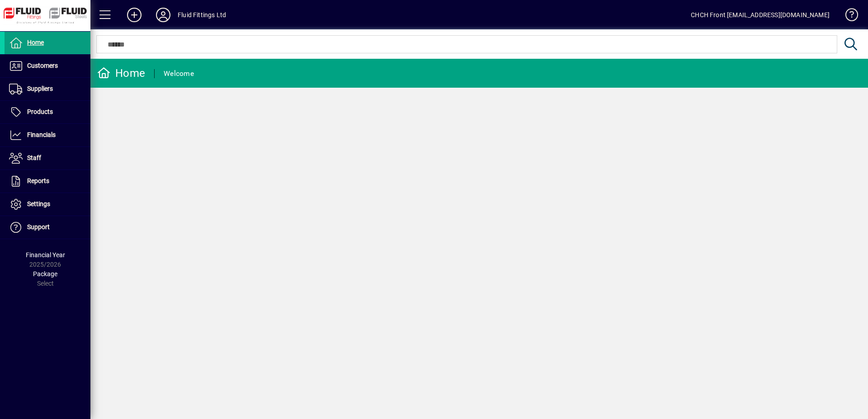 This screenshot has height=419, width=868. What do you see at coordinates (45, 255) in the screenshot?
I see `span: Financial Year` at bounding box center [45, 255].